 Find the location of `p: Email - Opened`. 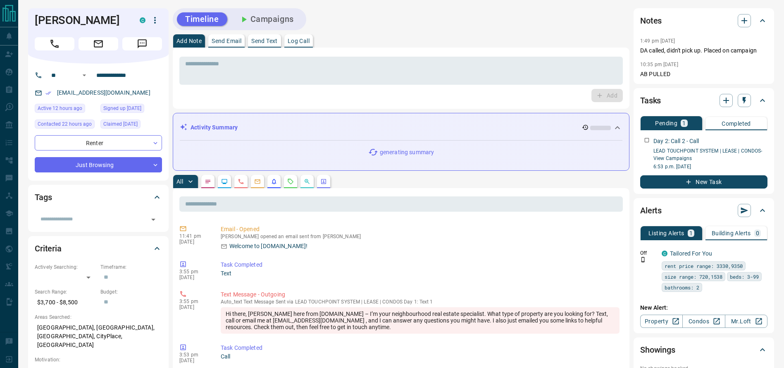

p: Email - Opened is located at coordinates (420, 229).